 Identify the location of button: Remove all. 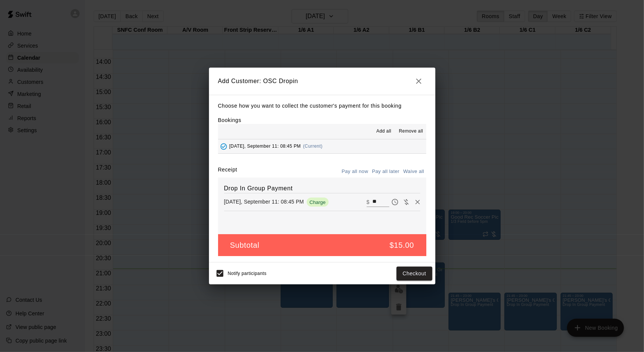
(411, 131).